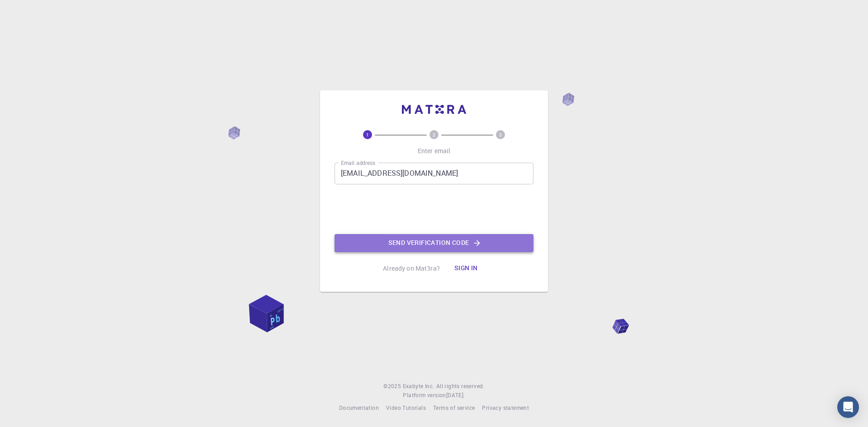  What do you see at coordinates (406, 408) in the screenshot?
I see `span: Video Tutorials` at bounding box center [406, 408].